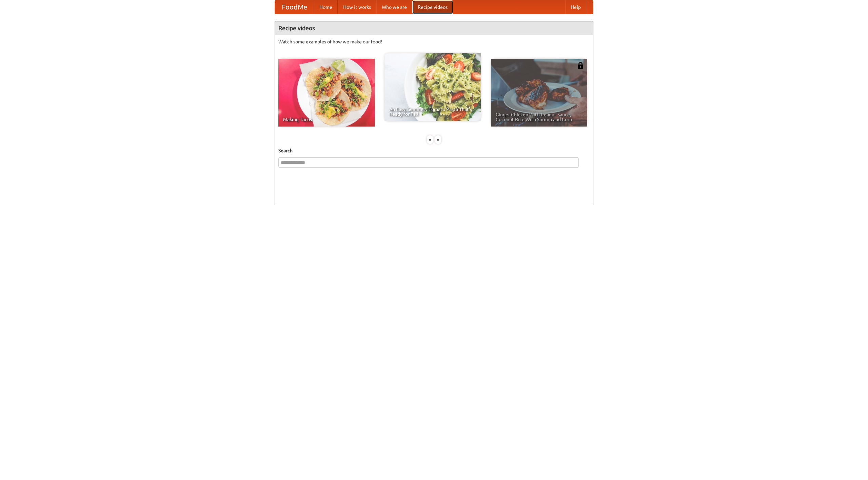 This screenshot has width=868, height=480. I want to click on a: Recipe videos, so click(432, 7).